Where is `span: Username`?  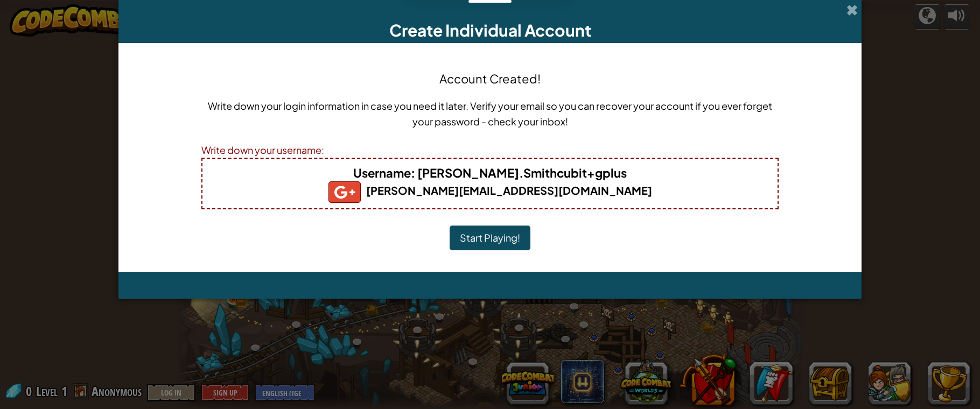
span: Username is located at coordinates (382, 173).